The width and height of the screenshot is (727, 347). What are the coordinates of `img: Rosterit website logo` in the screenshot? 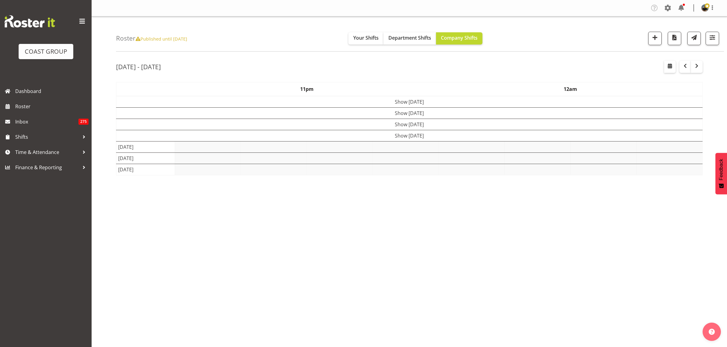 It's located at (30, 21).